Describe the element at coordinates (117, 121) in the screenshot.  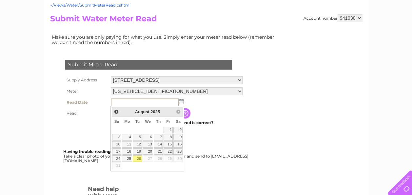
I see `span: Sunday` at that location.